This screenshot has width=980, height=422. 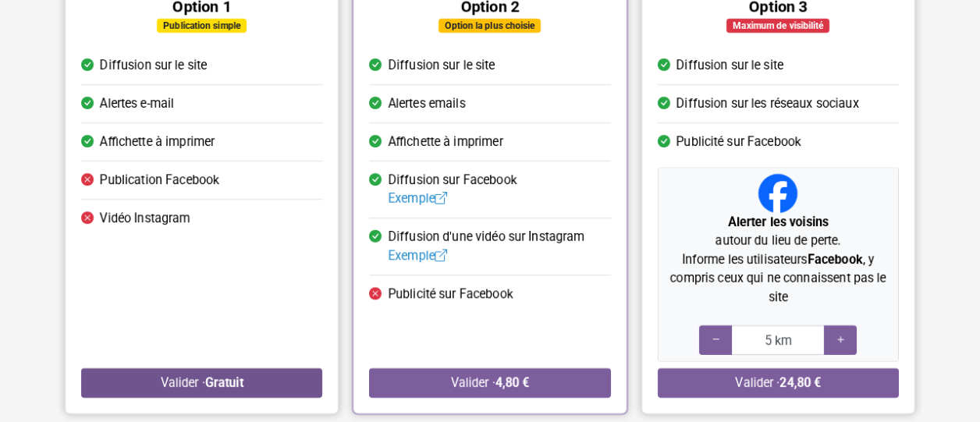 What do you see at coordinates (777, 278) in the screenshot?
I see `p: Informe les utilisateurs , y compris ceux qui ne connaissent pas le site` at bounding box center [777, 278].